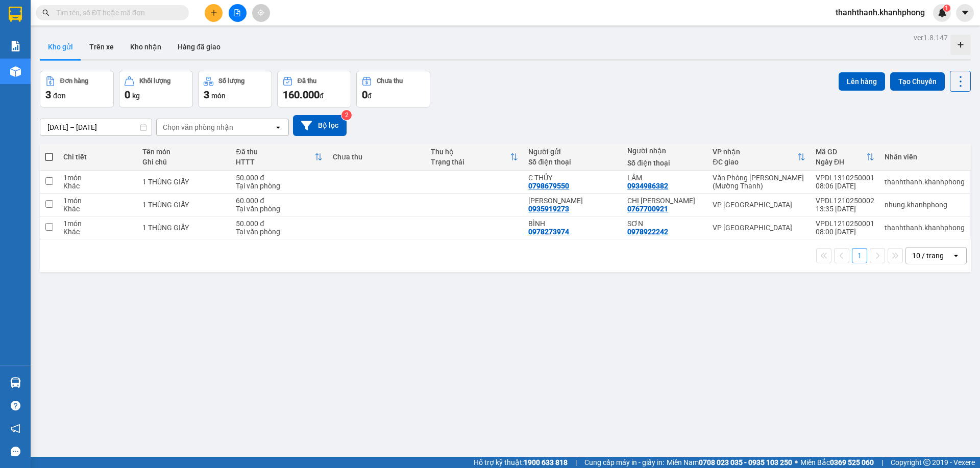  I want to click on button: plus, so click(213, 13).